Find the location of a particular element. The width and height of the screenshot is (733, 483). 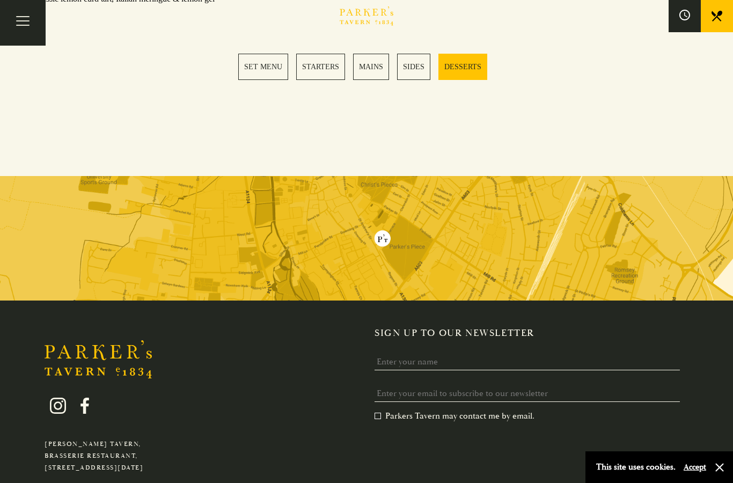

input: Enter your email to subscribe to our newsletter is located at coordinates (527, 393).